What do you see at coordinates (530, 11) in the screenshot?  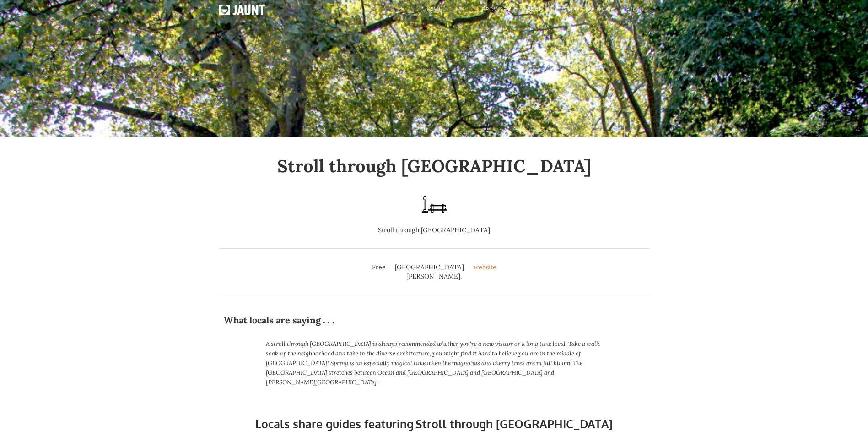 I see `a: search` at bounding box center [530, 11].